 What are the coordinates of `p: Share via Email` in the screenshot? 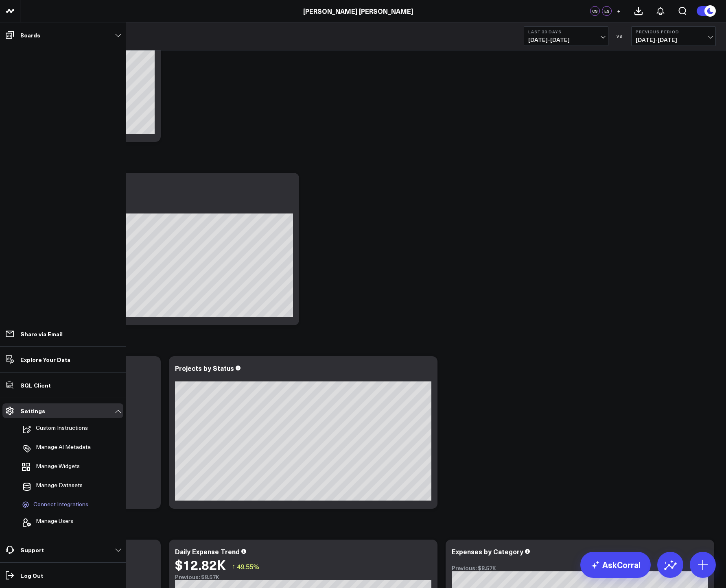 It's located at (42, 334).